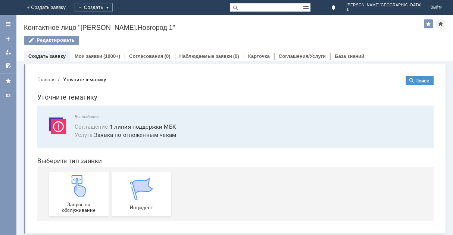  What do you see at coordinates (8, 66) in the screenshot?
I see `a: Мои согласования` at bounding box center [8, 66].